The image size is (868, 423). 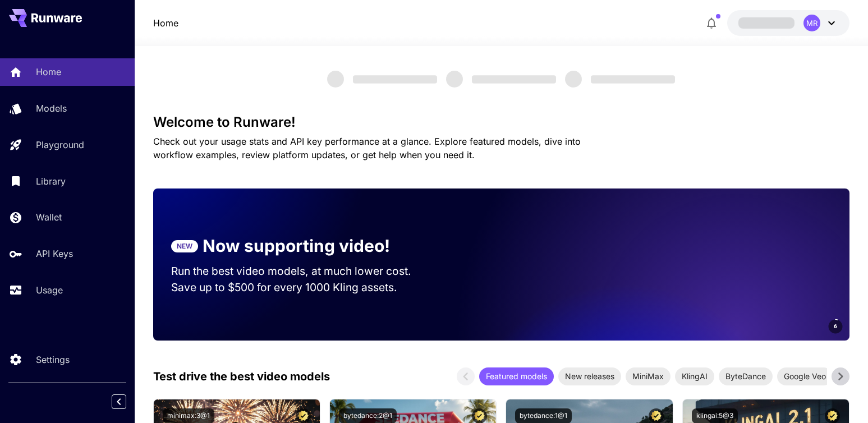 I want to click on div: Collapse sidebar, so click(x=127, y=401).